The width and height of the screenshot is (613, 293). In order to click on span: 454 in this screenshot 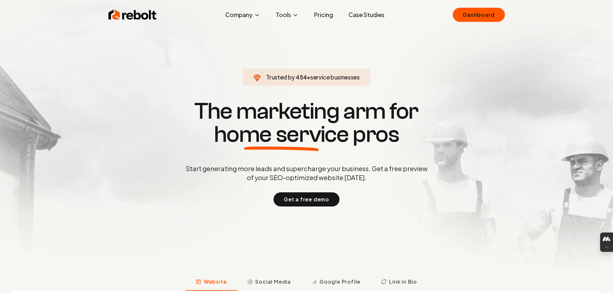, I will do `click(301, 77)`.